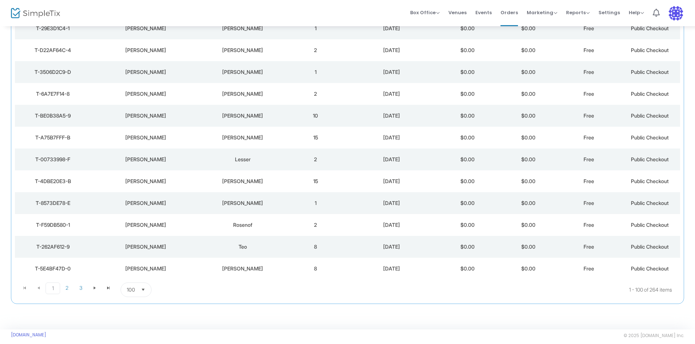 Image resolution: width=695 pixels, height=344 pixels. What do you see at coordinates (67, 288) in the screenshot?
I see `span: Page 2` at bounding box center [67, 288].